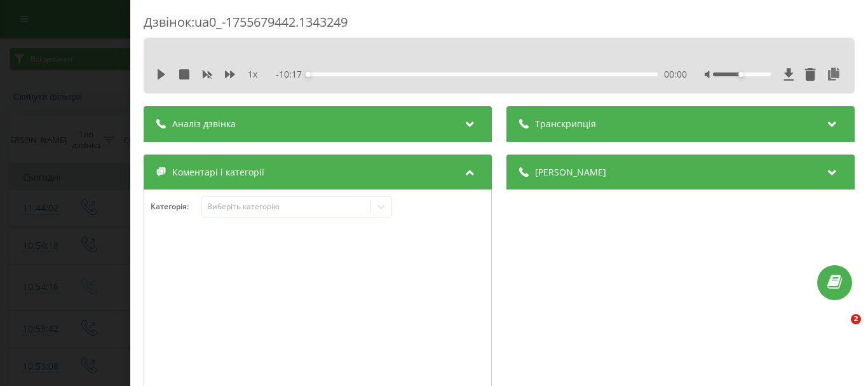 This screenshot has width=868, height=386. Describe the element at coordinates (286, 207) in the screenshot. I see `div: Виберіть категорію` at that location.